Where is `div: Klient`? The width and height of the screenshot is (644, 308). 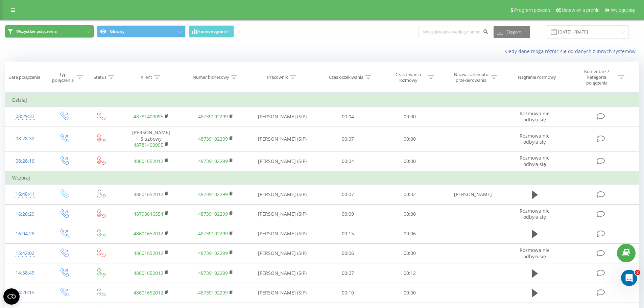
div: Klient is located at coordinates (147, 77).